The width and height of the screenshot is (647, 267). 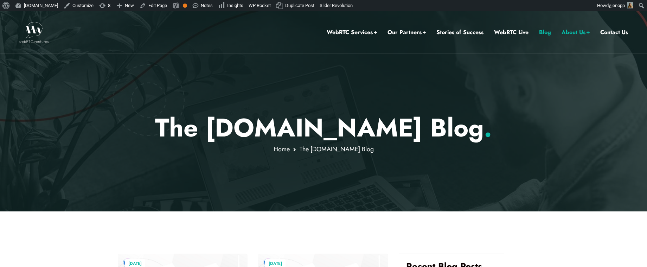 What do you see at coordinates (512, 32) in the screenshot?
I see `a: WebRTC Live` at bounding box center [512, 32].